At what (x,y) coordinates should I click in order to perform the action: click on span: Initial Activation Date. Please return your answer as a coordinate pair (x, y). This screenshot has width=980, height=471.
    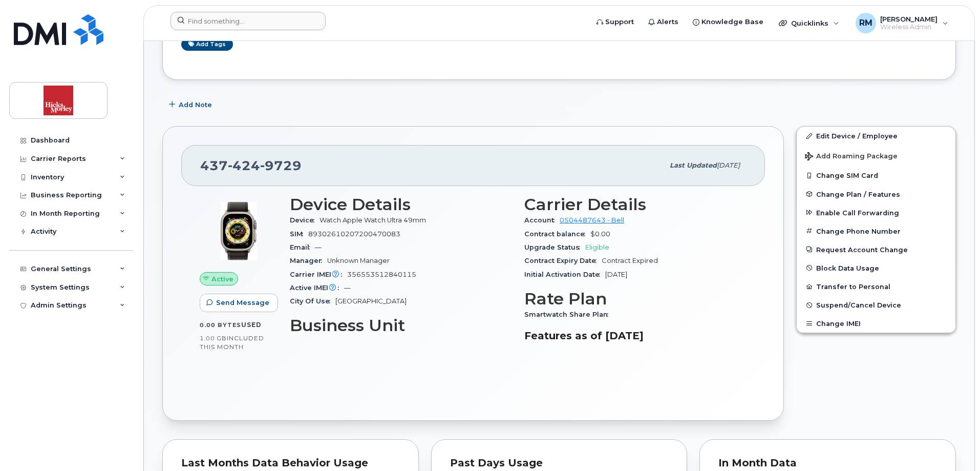
    Looking at the image, I should click on (565, 274).